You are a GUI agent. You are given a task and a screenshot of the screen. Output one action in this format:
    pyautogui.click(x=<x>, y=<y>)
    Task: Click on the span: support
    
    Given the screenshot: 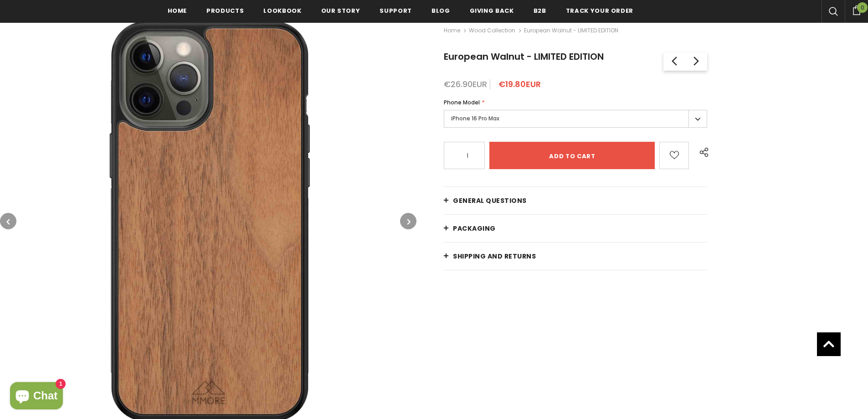 What is the action you would take?
    pyautogui.click(x=396, y=11)
    